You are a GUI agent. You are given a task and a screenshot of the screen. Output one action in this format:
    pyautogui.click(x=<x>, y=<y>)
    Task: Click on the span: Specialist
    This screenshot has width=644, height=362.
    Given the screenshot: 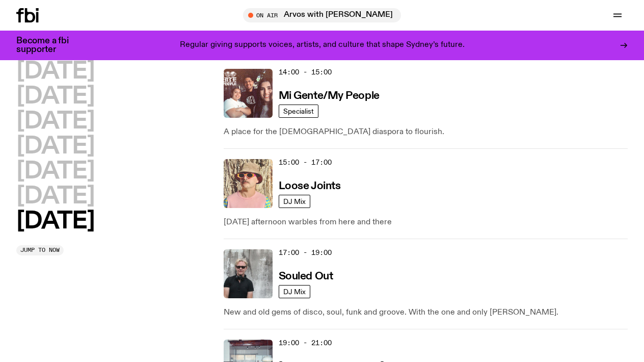 What is the action you would take?
    pyautogui.click(x=299, y=111)
    